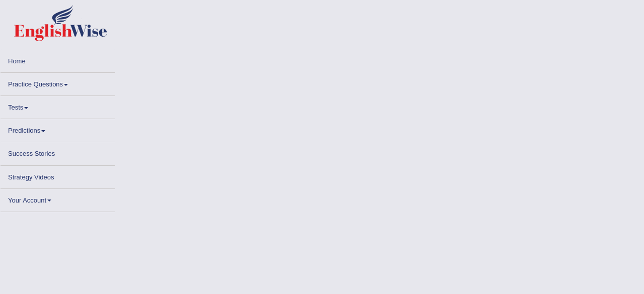 This screenshot has width=644, height=294. I want to click on a: Strategy Videos, so click(58, 175).